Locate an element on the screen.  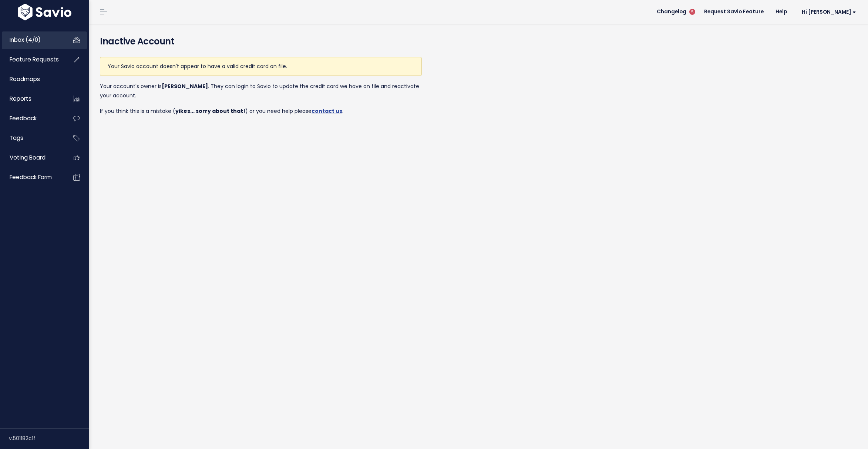
a: Feature Requests is located at coordinates (32, 59).